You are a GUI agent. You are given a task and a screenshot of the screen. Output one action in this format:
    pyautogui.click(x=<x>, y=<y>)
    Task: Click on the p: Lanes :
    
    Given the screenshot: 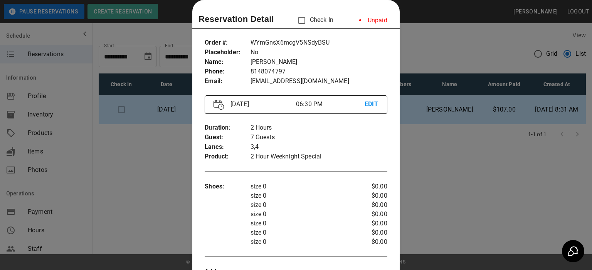 What is the action you would take?
    pyautogui.click(x=227, y=147)
    